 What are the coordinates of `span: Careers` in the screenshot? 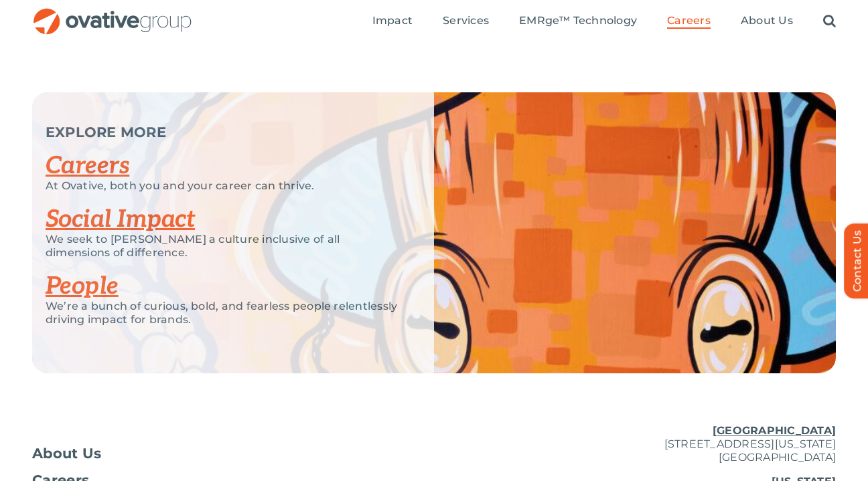 It's located at (689, 21).